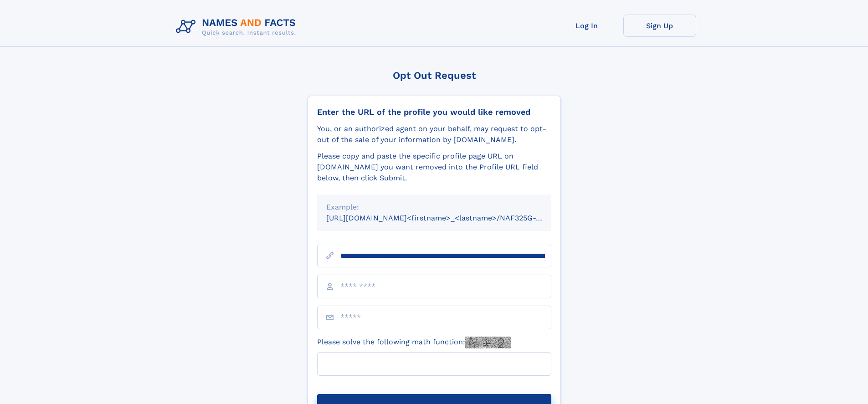  I want to click on a: Sign Up, so click(659, 26).